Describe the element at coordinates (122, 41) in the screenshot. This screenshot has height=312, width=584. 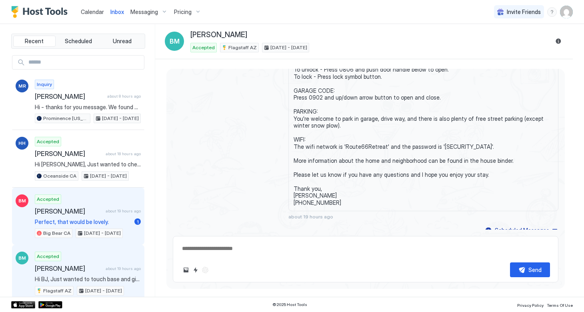
I see `span: Unread` at that location.